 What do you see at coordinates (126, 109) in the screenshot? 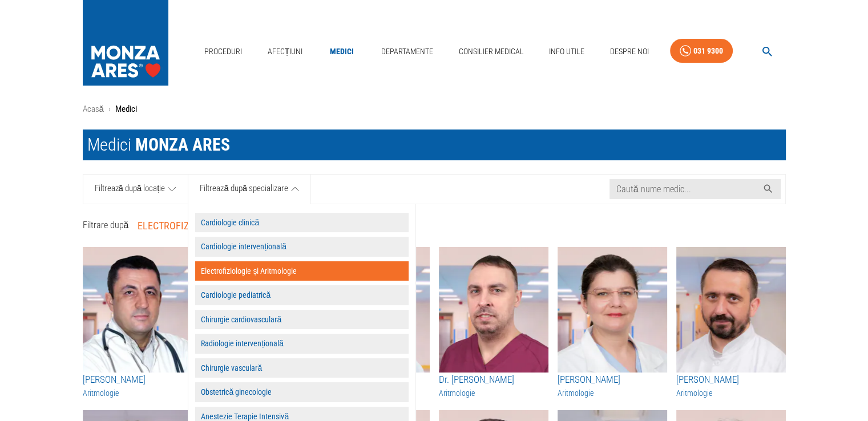
I see `p: Medici` at bounding box center [126, 109].